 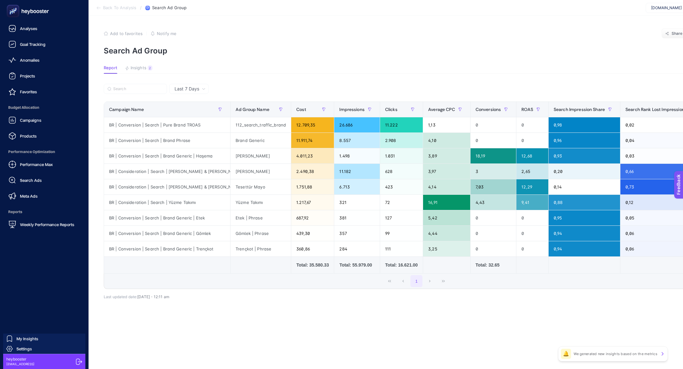 I want to click on a: Analyses, so click(x=44, y=28).